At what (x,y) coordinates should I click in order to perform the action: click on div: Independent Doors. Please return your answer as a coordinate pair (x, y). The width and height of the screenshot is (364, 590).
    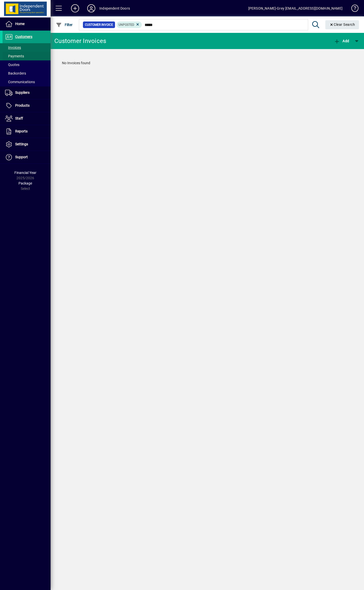
    Looking at the image, I should click on (114, 8).